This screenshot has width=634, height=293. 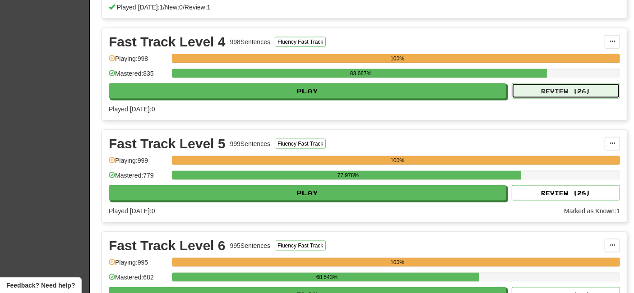 What do you see at coordinates (174, 7) in the screenshot?
I see `span: New: 0` at bounding box center [174, 7].